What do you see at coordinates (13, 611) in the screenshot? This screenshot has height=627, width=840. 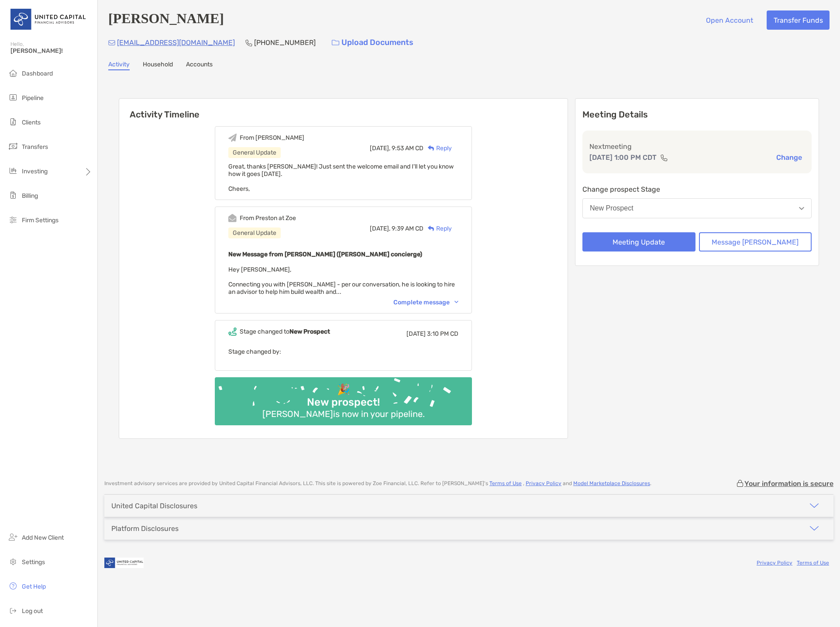 I see `img: logout icon` at bounding box center [13, 611].